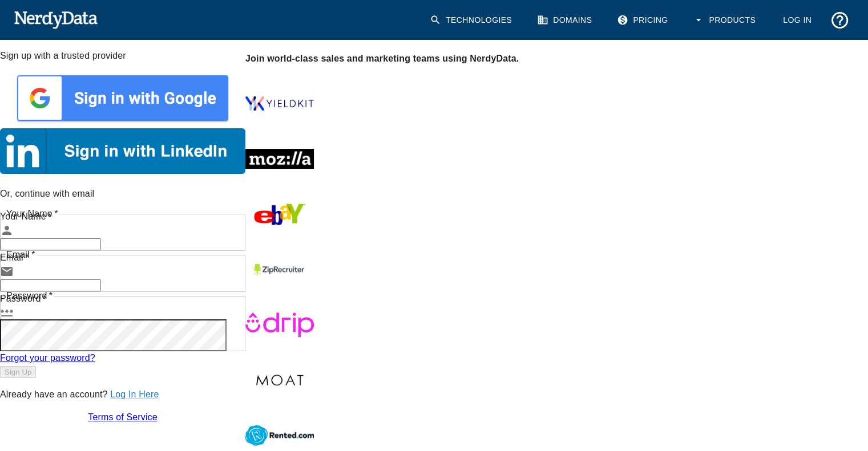  I want to click on a: Log In Here, so click(134, 394).